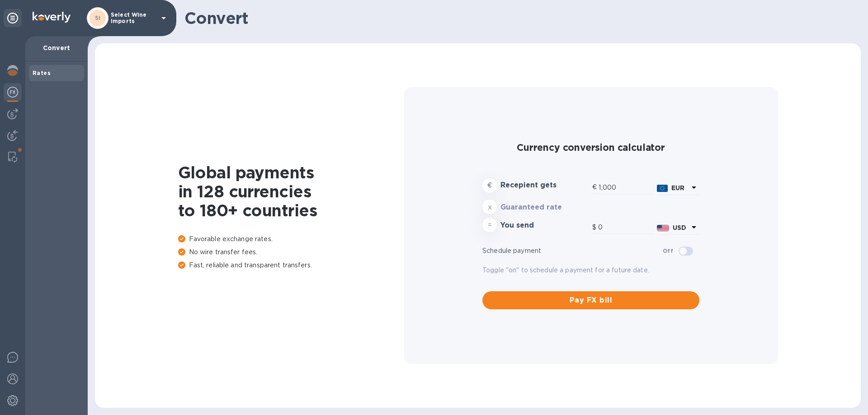  What do you see at coordinates (13, 18) in the screenshot?
I see `div: Unpin categories` at bounding box center [13, 18].